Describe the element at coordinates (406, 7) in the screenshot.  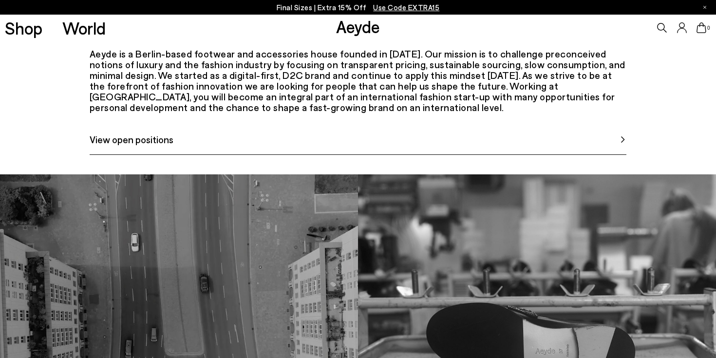
I see `span: Navigate to /collections/ss25-final-sizes` at that location.